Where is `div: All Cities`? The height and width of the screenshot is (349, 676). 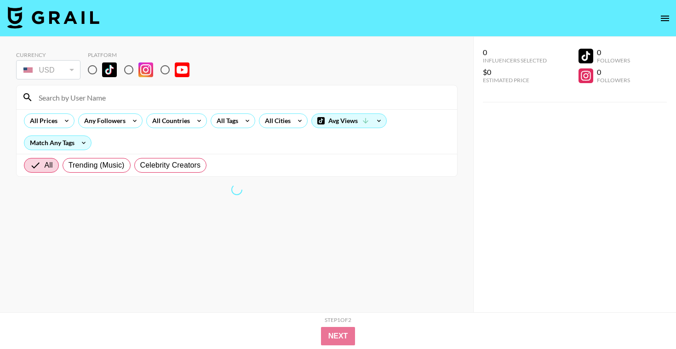 div: All Cities is located at coordinates (276, 121).